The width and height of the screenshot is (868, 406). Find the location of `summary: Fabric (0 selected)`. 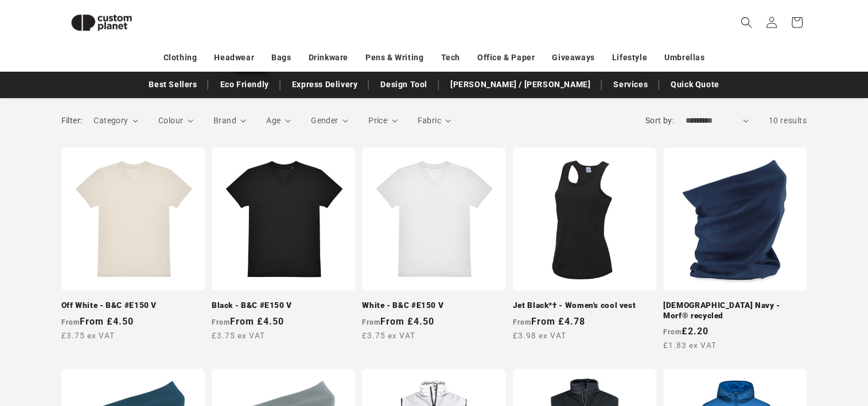

summary: Fabric (0 selected) is located at coordinates (434, 120).